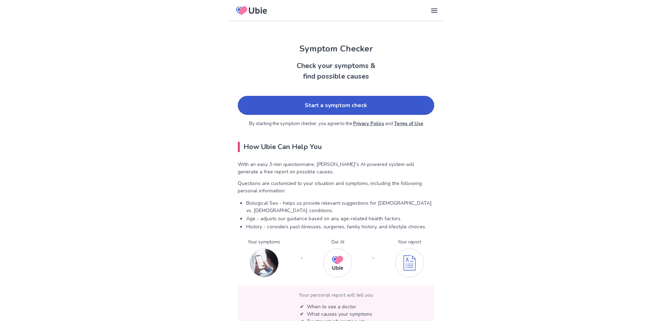 The width and height of the screenshot is (672, 321). Describe the element at coordinates (336, 187) in the screenshot. I see `p: Questions are customized to your situation and symptoms, including the following personal informa...` at that location.